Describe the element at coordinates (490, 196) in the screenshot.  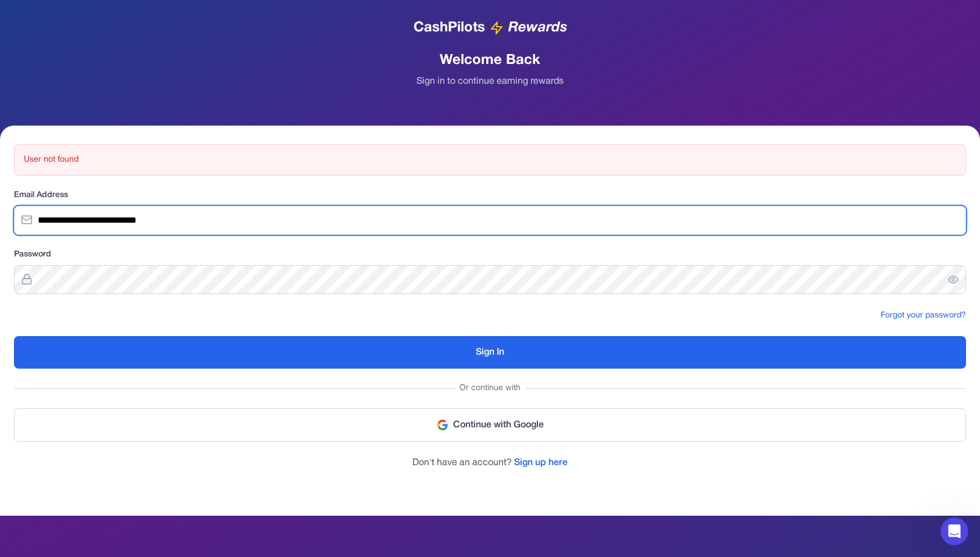
I see `label: Email Address` at that location.